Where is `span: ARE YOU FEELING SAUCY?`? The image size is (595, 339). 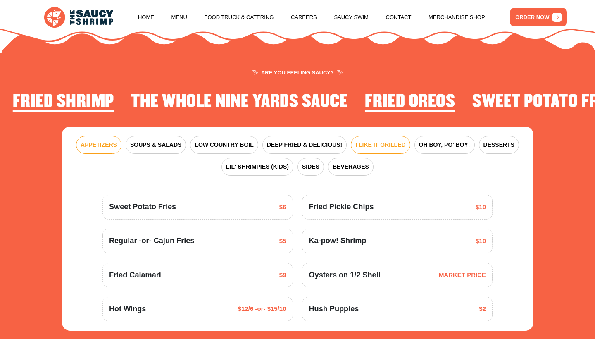
span: ARE YOU FEELING SAUCY? is located at coordinates (297, 72).